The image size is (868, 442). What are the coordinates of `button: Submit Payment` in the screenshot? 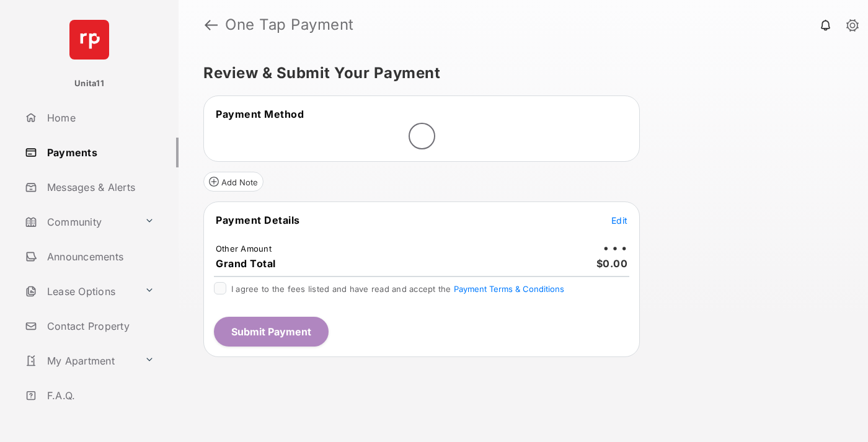 It's located at (271, 331).